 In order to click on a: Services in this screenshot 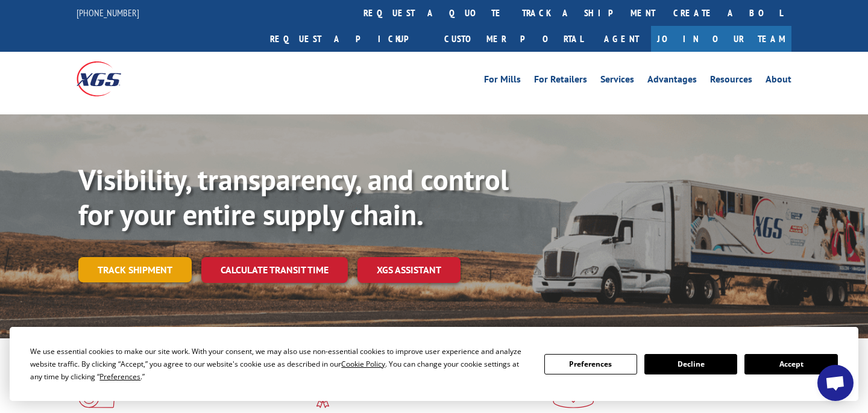, I will do `click(617, 81)`.